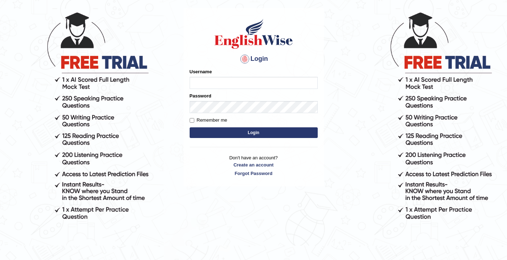 The width and height of the screenshot is (507, 260). I want to click on p: Don't have an account?, so click(253, 165).